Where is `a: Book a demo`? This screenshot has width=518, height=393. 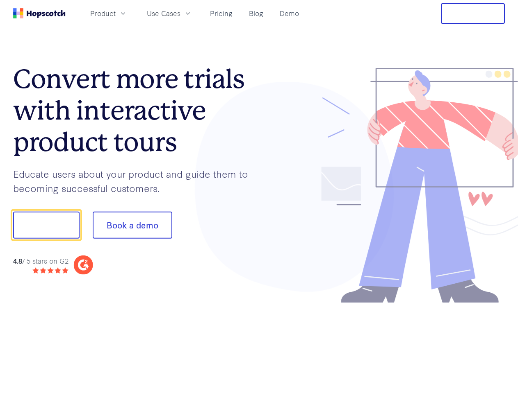
a: Book a demo is located at coordinates (132, 225).